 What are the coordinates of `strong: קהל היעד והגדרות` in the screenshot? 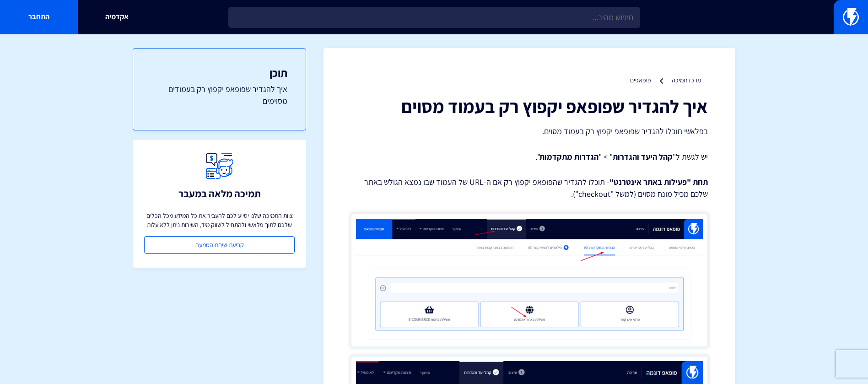 It's located at (642, 157).